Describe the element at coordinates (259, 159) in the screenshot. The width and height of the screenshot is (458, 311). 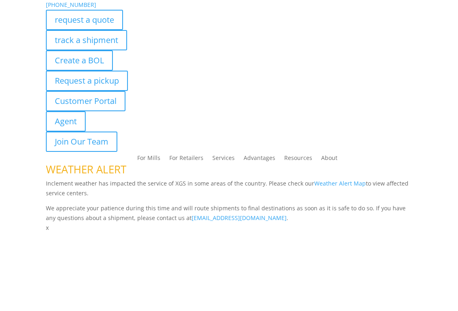
I see `a: Advantages` at that location.